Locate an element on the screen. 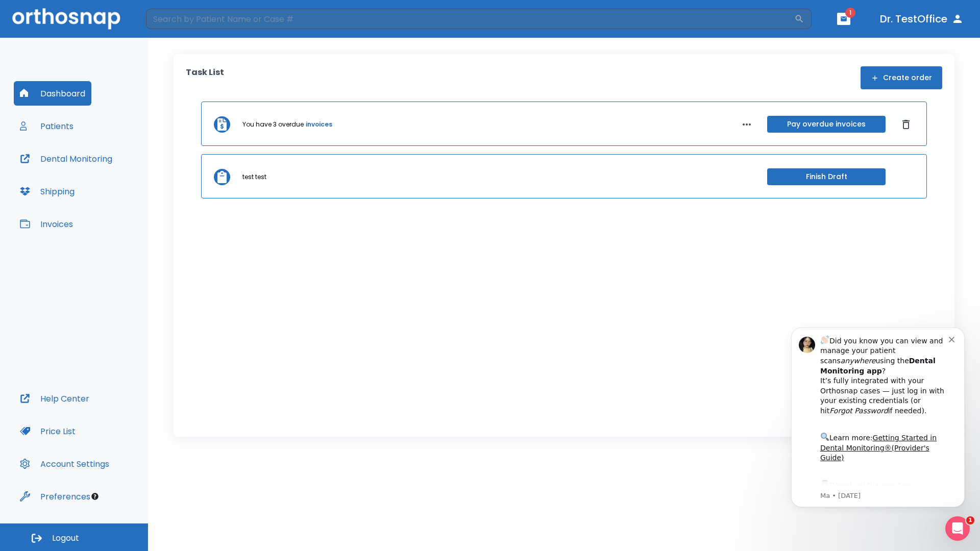 The height and width of the screenshot is (551, 980). a: Invoices is located at coordinates (47, 224).